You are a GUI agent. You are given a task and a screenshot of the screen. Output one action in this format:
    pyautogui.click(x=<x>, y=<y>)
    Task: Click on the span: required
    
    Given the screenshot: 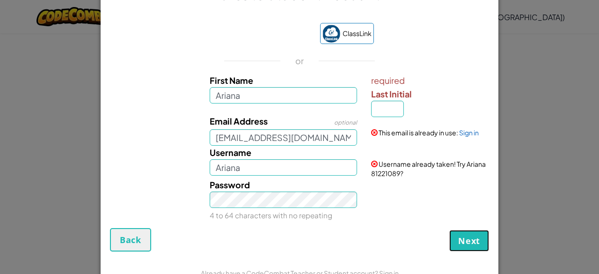 What is the action you would take?
    pyautogui.click(x=429, y=80)
    